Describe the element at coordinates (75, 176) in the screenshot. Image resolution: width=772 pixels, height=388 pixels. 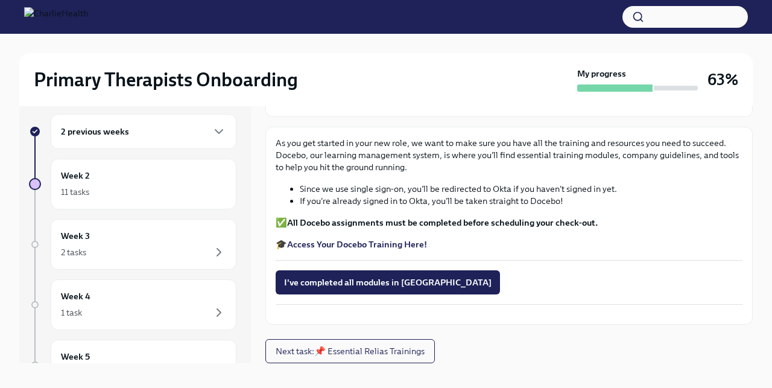
I see `h6: Week 2` at that location.